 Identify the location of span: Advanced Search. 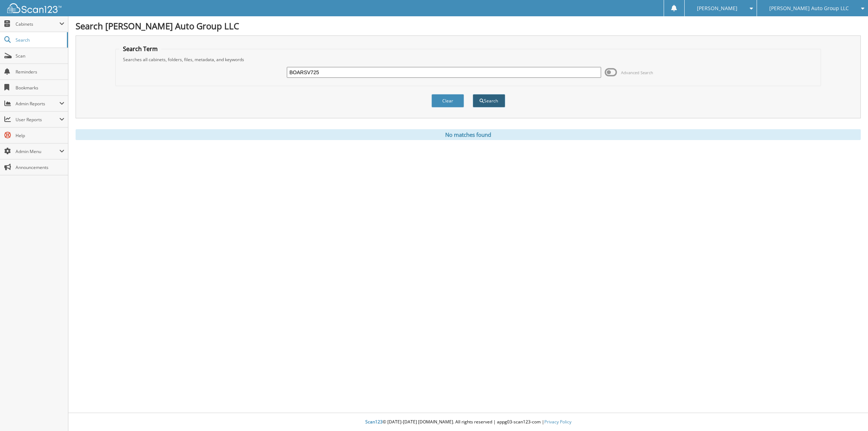
(637, 73).